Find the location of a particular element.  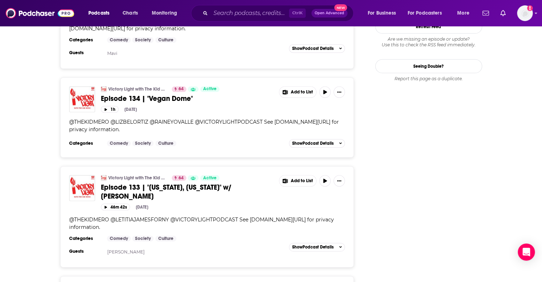

button: Refresh Feed is located at coordinates (428, 26).